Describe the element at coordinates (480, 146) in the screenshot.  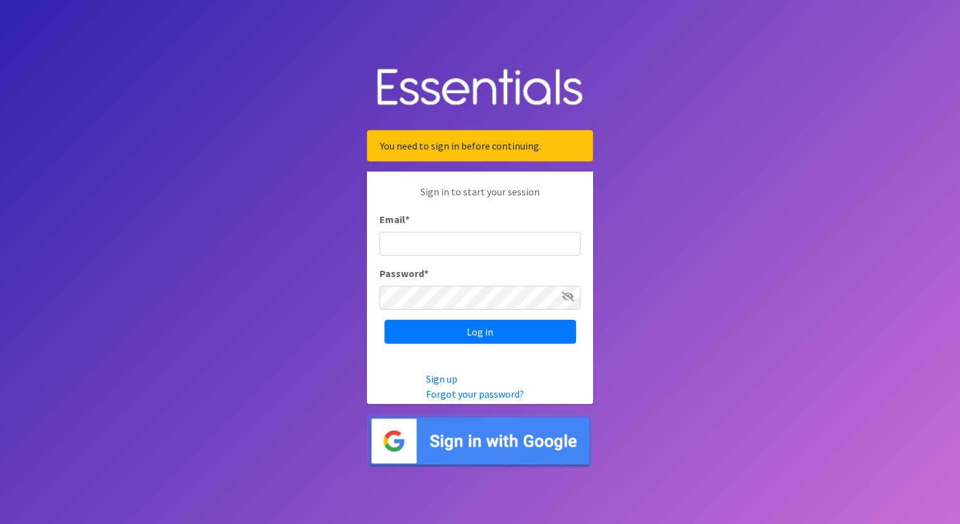
I see `div: You need to sign in before continuing.` at that location.